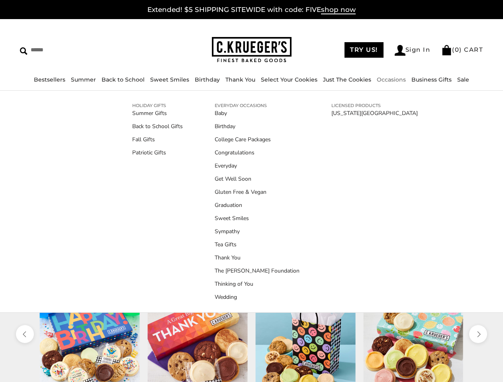 This screenshot has width=503, height=382. Describe the element at coordinates (49, 80) in the screenshot. I see `a: Bestsellers` at that location.